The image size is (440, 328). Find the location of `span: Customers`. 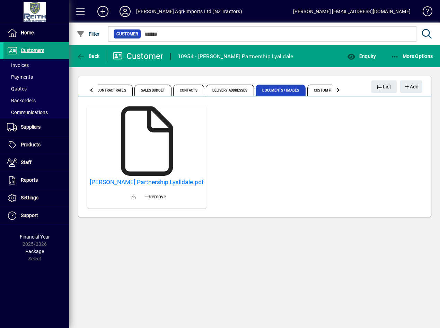

span: Customers is located at coordinates (33, 50).